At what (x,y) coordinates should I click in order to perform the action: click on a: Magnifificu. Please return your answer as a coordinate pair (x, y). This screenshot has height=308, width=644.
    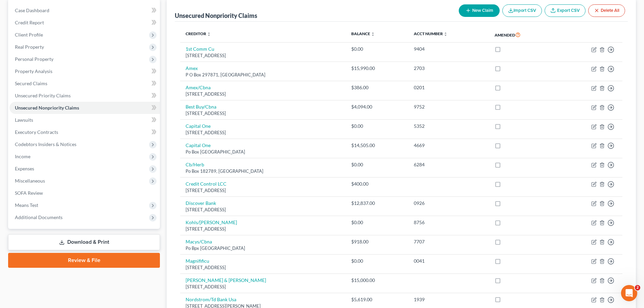
    Looking at the image, I should click on (198, 261).